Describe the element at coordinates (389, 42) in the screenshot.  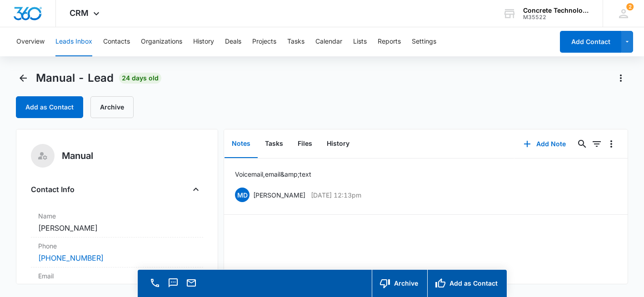
I see `button: Reports` at that location.